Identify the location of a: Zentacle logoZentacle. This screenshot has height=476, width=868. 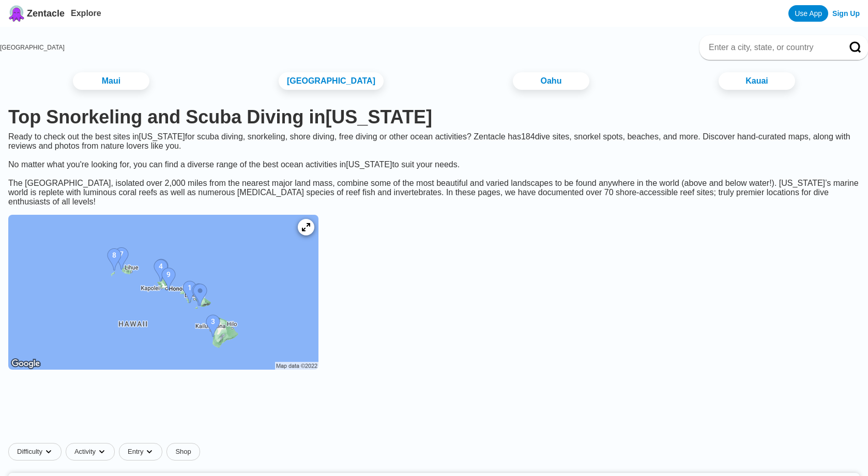
(36, 14).